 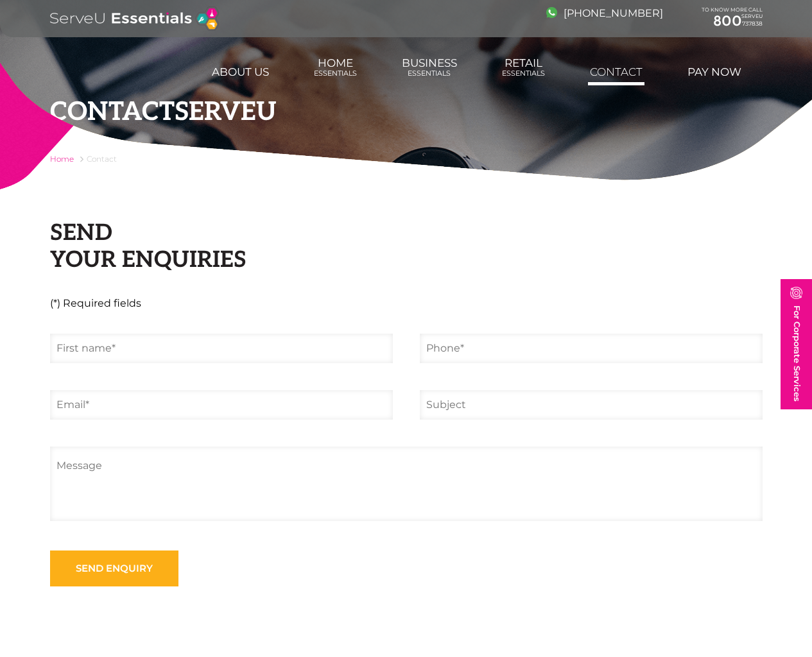 I want to click on a: RetailEssentials, so click(x=523, y=68).